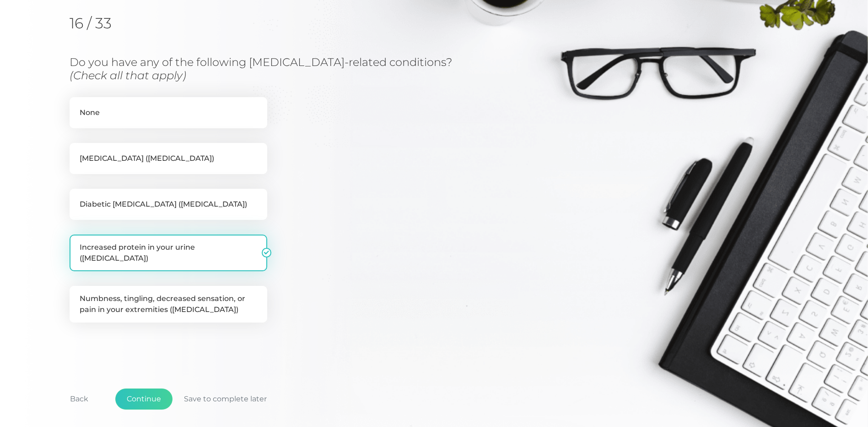 The width and height of the screenshot is (868, 427). Describe the element at coordinates (225, 399) in the screenshot. I see `button: Save to complete later` at that location.